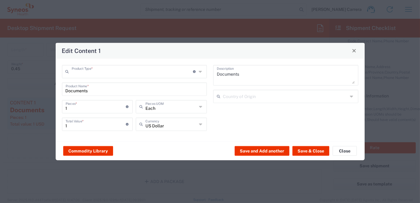 The image size is (420, 203). What do you see at coordinates (311, 151) in the screenshot?
I see `button: Save & Close` at bounding box center [311, 151].